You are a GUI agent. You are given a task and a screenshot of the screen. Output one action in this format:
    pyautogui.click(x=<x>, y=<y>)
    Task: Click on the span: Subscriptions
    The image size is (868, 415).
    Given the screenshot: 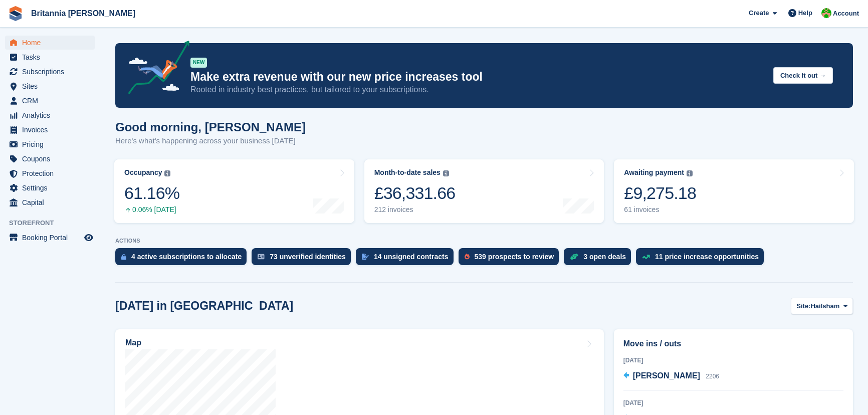 What is the action you would take?
    pyautogui.click(x=52, y=72)
    